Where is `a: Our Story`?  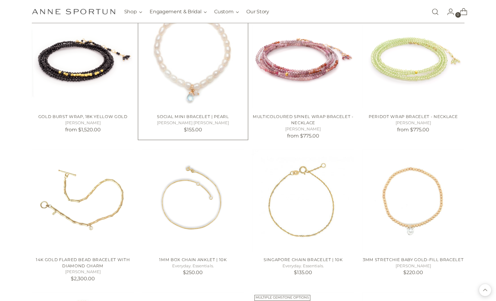
a: Our Story is located at coordinates (258, 12).